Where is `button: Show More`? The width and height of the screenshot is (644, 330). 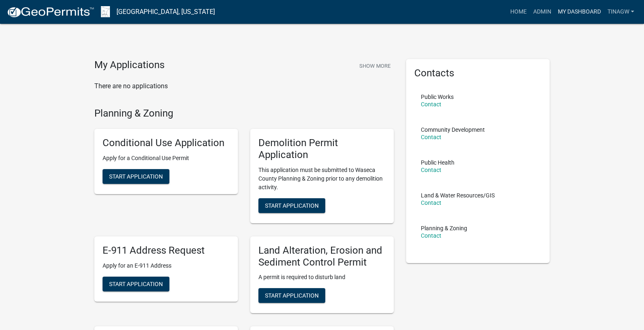 button: Show More is located at coordinates (375, 65).